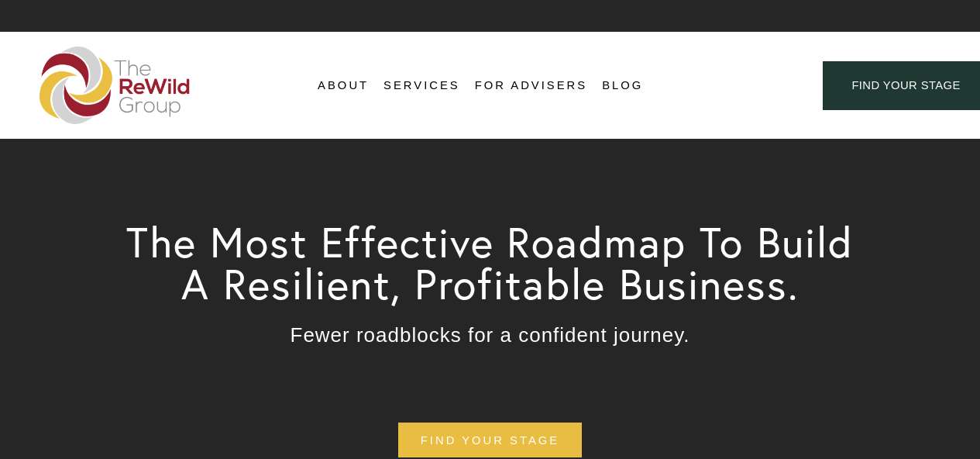 Image resolution: width=980 pixels, height=459 pixels. Describe the element at coordinates (421, 86) in the screenshot. I see `span: Services` at that location.